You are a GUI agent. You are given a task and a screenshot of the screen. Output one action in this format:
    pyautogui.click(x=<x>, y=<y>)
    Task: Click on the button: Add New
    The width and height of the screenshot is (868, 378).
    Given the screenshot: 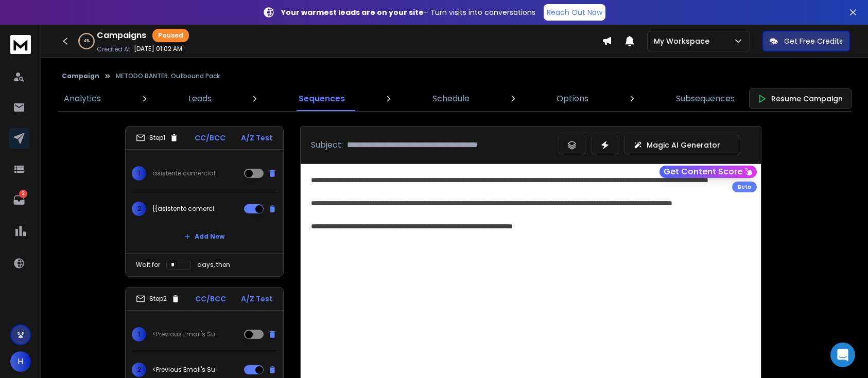 What is the action you would take?
    pyautogui.click(x=205, y=237)
    